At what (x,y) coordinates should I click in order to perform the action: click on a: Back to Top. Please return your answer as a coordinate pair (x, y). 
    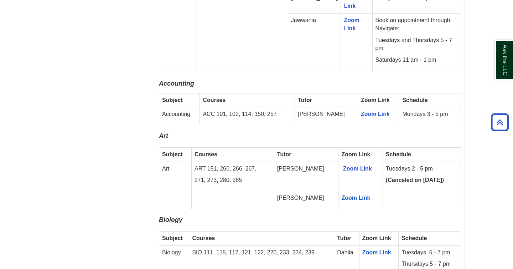
    Looking at the image, I should click on (500, 122).